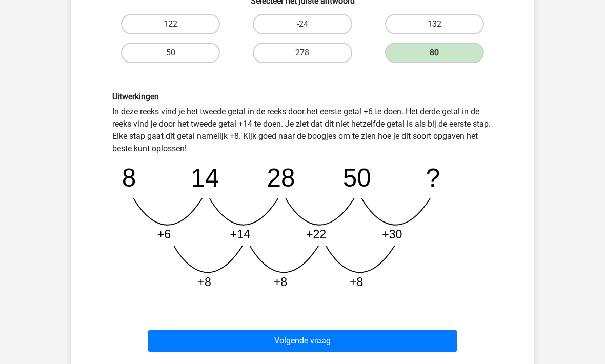 This screenshot has width=605, height=364. What do you see at coordinates (434, 53) in the screenshot?
I see `label: 80` at bounding box center [434, 53].